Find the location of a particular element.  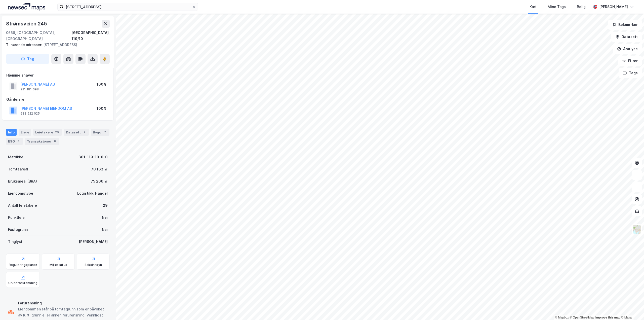

div: Forurensning is located at coordinates (63, 303).